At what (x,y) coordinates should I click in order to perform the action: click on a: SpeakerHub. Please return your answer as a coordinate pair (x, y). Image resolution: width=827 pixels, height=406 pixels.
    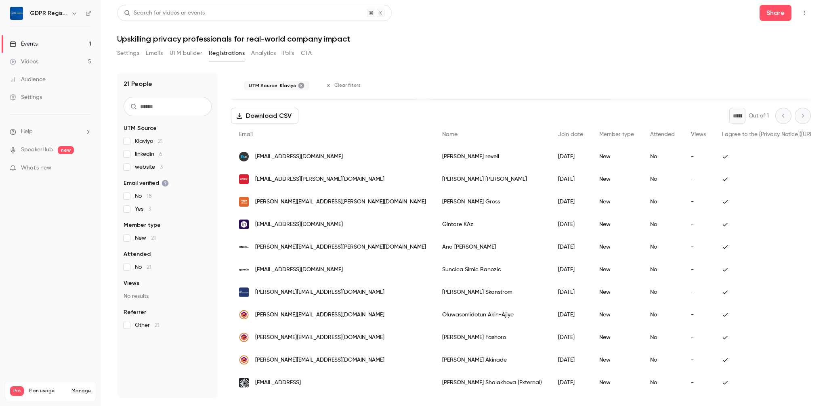
    Looking at the image, I should click on (37, 150).